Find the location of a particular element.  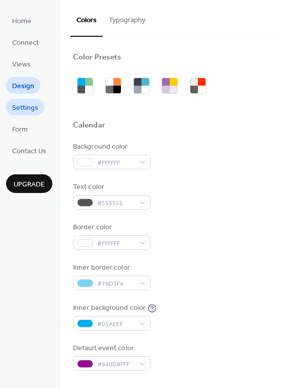

a: Contact Us is located at coordinates (29, 150).